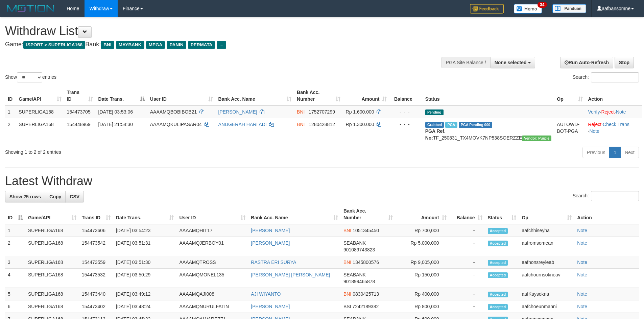  What do you see at coordinates (486, 9) in the screenshot?
I see `img: Feedback.jpg` at bounding box center [486, 9].